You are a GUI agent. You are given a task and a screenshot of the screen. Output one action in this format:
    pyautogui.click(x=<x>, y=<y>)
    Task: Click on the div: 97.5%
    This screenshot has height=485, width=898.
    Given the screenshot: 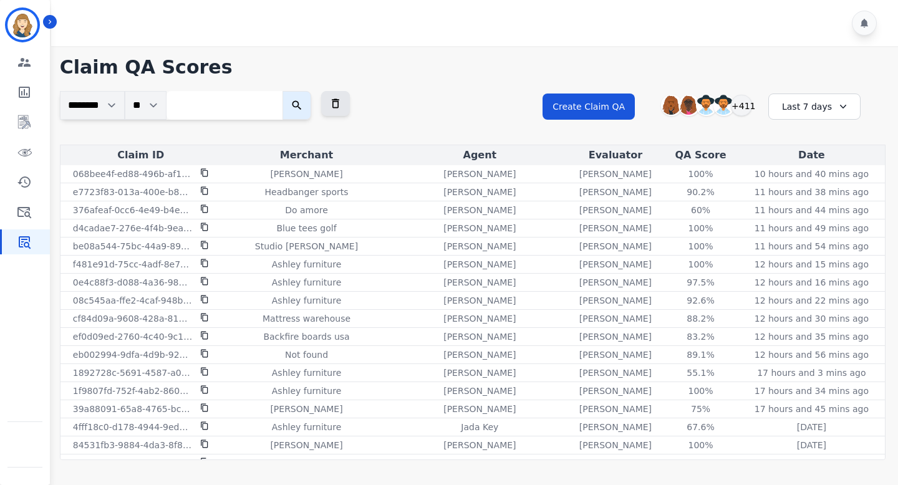 What is the action you would take?
    pyautogui.click(x=701, y=282)
    